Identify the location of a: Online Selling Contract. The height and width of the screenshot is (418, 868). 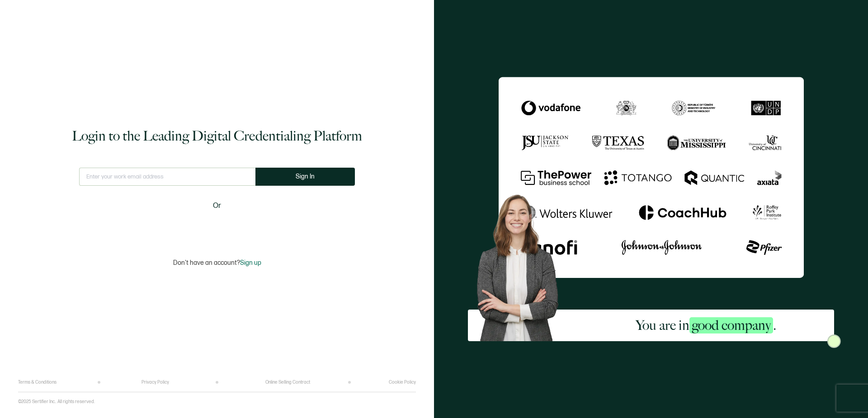
(288, 383).